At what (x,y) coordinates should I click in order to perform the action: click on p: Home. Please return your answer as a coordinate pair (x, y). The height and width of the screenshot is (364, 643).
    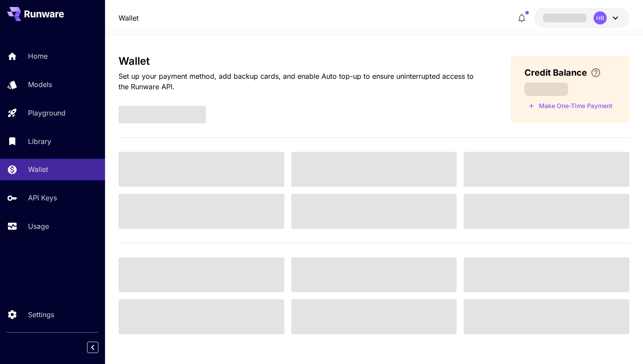
    Looking at the image, I should click on (38, 56).